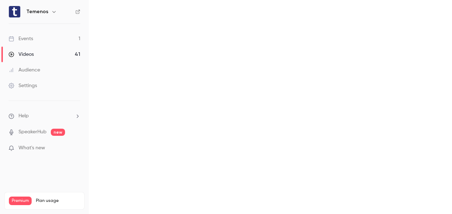 Image resolution: width=452 pixels, height=214 pixels. Describe the element at coordinates (44, 116) in the screenshot. I see `li: help-dropdown-opener` at that location.